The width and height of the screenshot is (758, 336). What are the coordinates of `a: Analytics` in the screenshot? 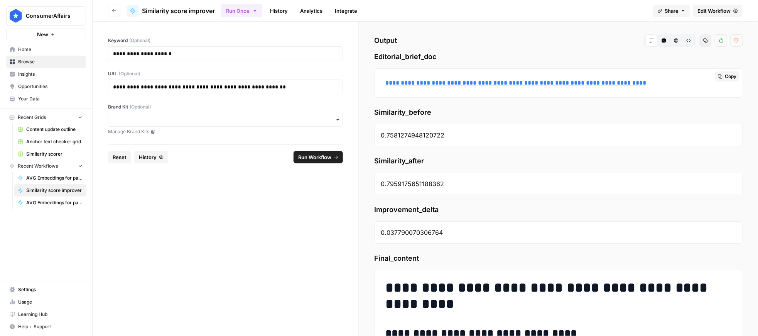 It's located at (311, 11).